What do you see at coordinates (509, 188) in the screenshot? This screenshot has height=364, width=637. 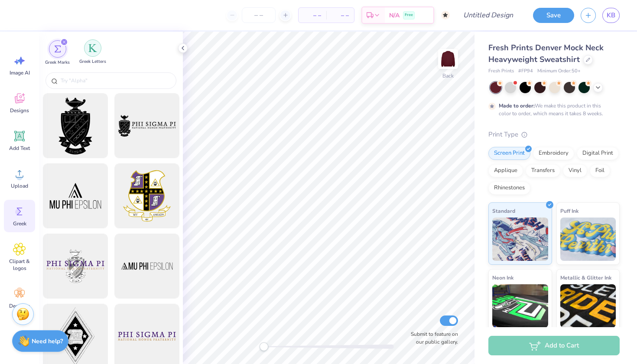 I see `div: Rhinestones` at bounding box center [509, 188].